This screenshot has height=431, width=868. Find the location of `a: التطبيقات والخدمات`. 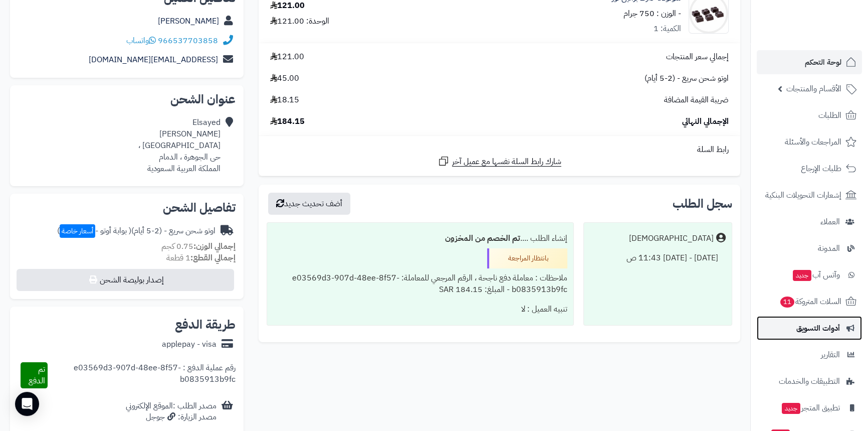

a: التطبيقات والخدمات is located at coordinates (809, 381).